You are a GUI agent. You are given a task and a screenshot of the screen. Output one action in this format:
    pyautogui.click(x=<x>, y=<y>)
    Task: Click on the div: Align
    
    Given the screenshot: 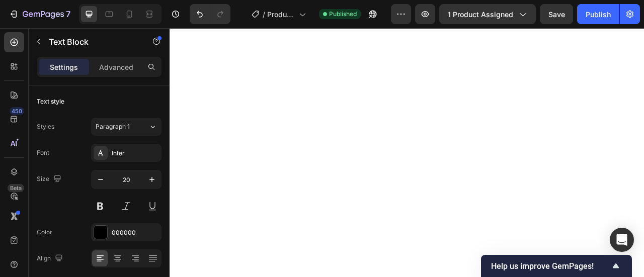 What is the action you would take?
    pyautogui.click(x=51, y=259)
    